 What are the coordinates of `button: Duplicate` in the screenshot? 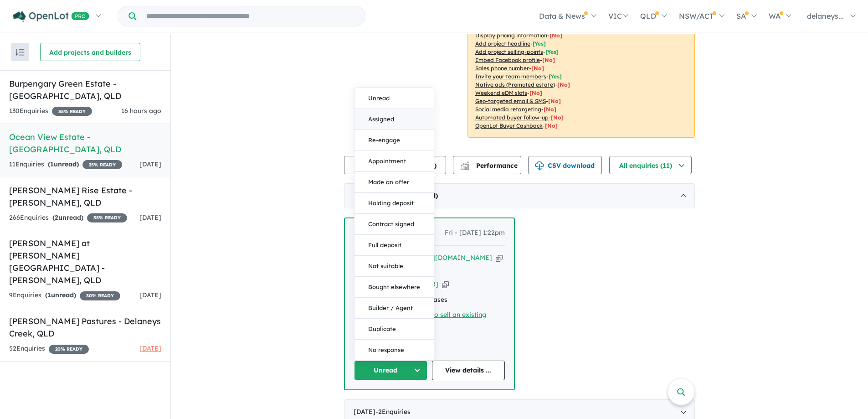 It's located at (394, 329).